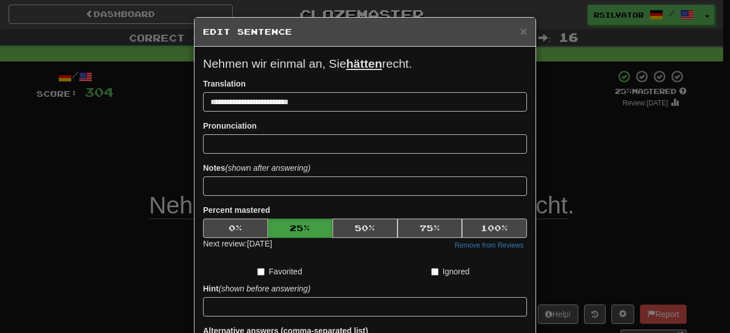  What do you see at coordinates (450, 272) in the screenshot?
I see `label: Ignored` at bounding box center [450, 272].